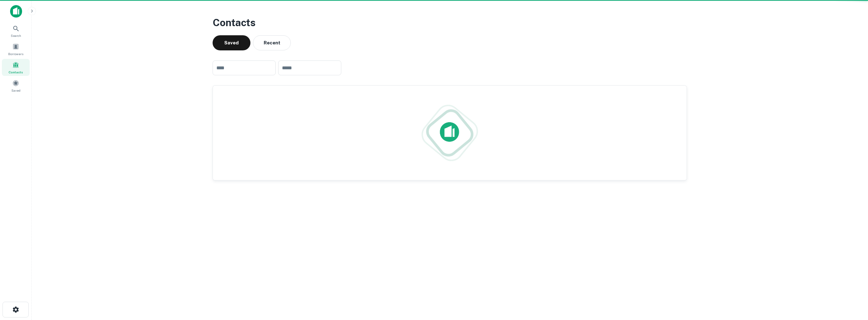 The width and height of the screenshot is (868, 320). What do you see at coordinates (272, 43) in the screenshot?
I see `button: Recent` at bounding box center [272, 43].